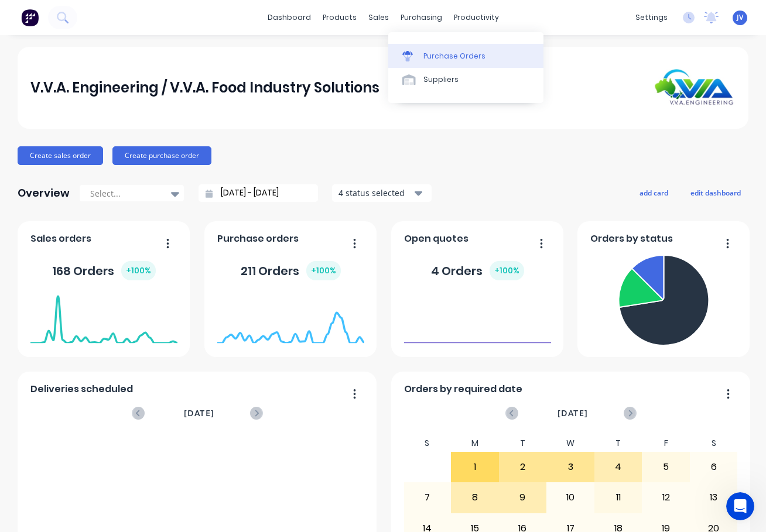 This screenshot has width=766, height=532. What do you see at coordinates (205, 88) in the screenshot?
I see `div: V.V.A. Engineering / V.V.A. Food Industry Solutions` at bounding box center [205, 88].